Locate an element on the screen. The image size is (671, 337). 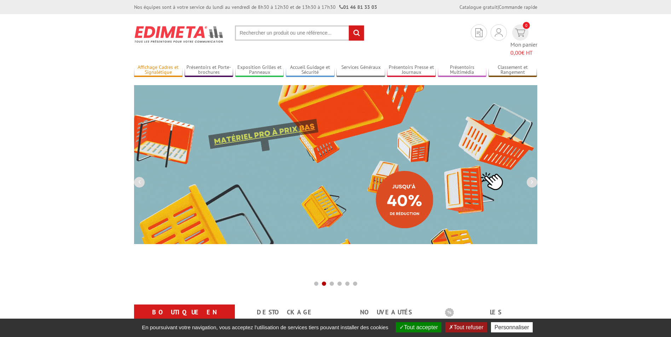
a: devis rapide 0 Mon panier 0,00€ HT is located at coordinates (524, 41).